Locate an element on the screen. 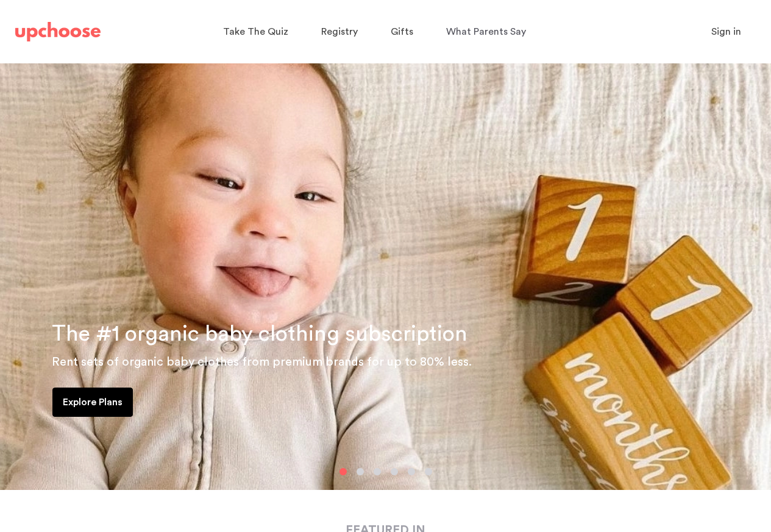 Image resolution: width=771 pixels, height=532 pixels. p: Explore Plans is located at coordinates (93, 402).